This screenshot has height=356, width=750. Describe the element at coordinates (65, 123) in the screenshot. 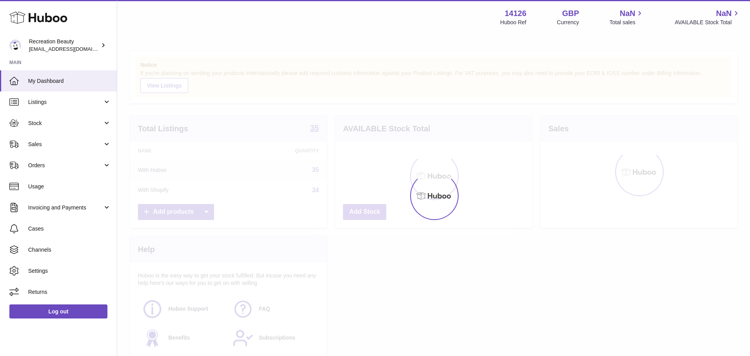

I see `span: Stock` at that location.